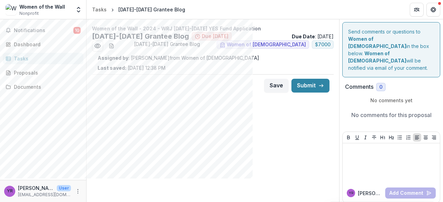 Image resolution: width=443 pixels, height=202 pixels. I want to click on button: Add Comment, so click(411, 193).